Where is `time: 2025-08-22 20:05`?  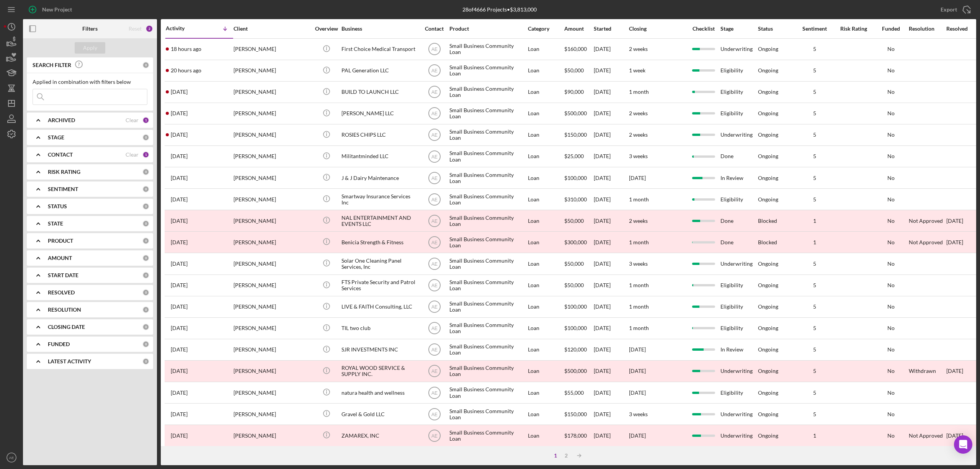 time: 2025-08-22 20:05 is located at coordinates (179, 306).